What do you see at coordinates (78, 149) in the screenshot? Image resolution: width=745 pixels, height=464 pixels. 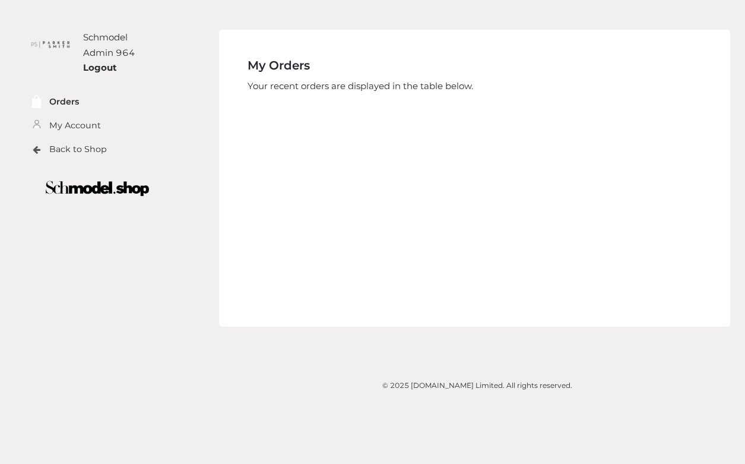 I see `a: Back to Shop` at bounding box center [78, 149].